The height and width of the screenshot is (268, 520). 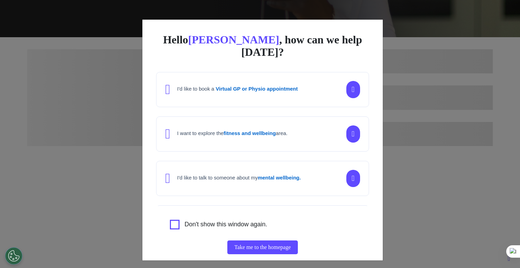 What do you see at coordinates (279, 177) in the screenshot?
I see `strong: mental wellbeing.` at bounding box center [279, 177].